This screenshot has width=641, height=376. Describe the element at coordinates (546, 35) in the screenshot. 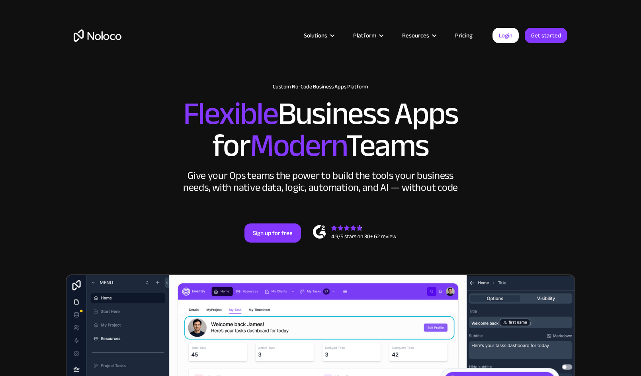

I see `a: Get started` at that location.